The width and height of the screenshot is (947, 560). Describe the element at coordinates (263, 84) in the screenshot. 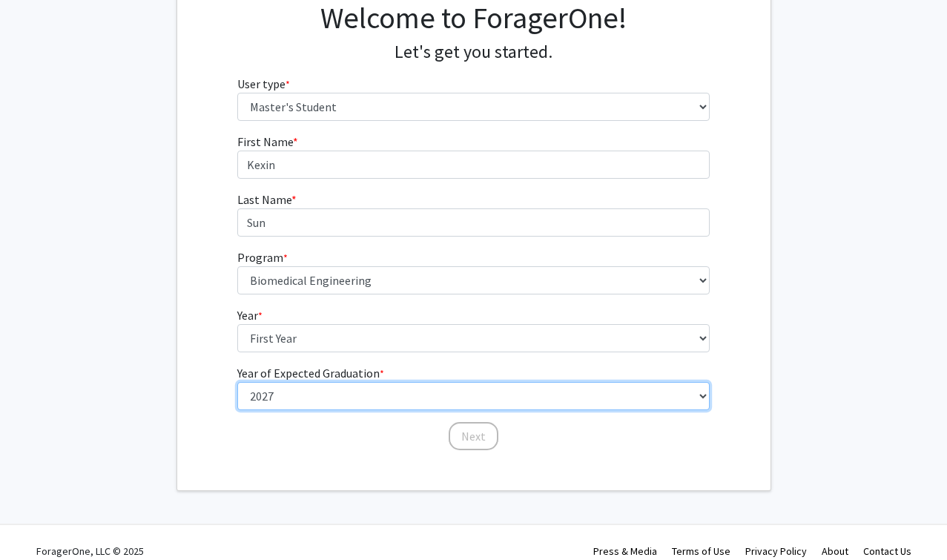

I see `label: User type` at that location.